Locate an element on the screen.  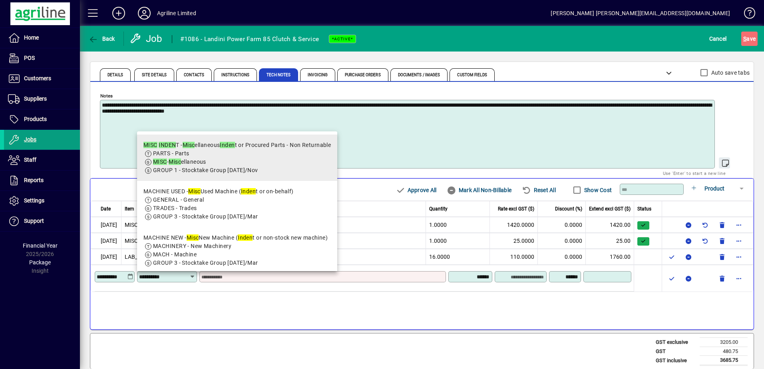
div: MISC INDENT is located at coordinates (141, 225).